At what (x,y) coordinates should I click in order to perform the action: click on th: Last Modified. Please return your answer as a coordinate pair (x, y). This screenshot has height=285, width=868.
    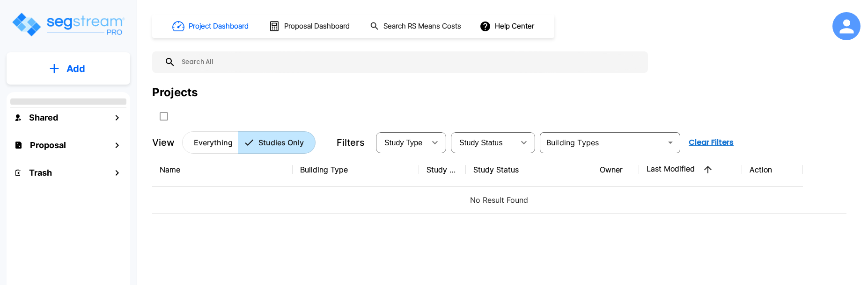
    Looking at the image, I should click on (691, 170).